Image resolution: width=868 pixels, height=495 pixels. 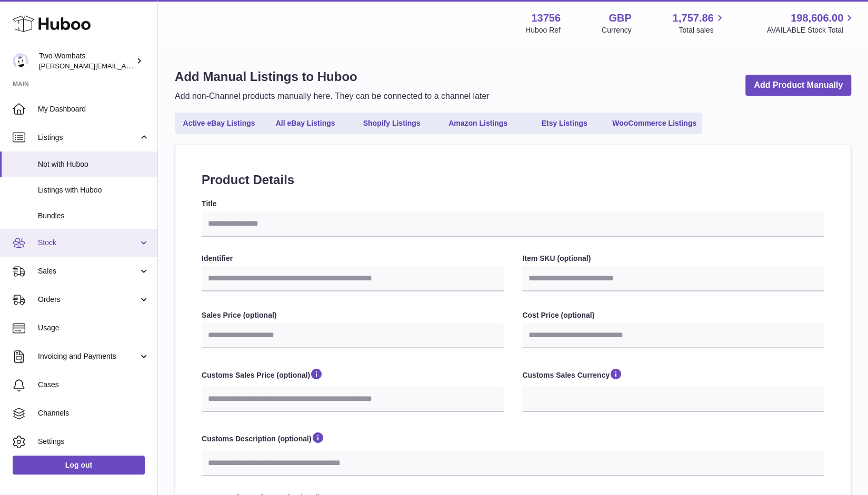 What do you see at coordinates (88, 271) in the screenshot?
I see `span: Sales` at bounding box center [88, 271].